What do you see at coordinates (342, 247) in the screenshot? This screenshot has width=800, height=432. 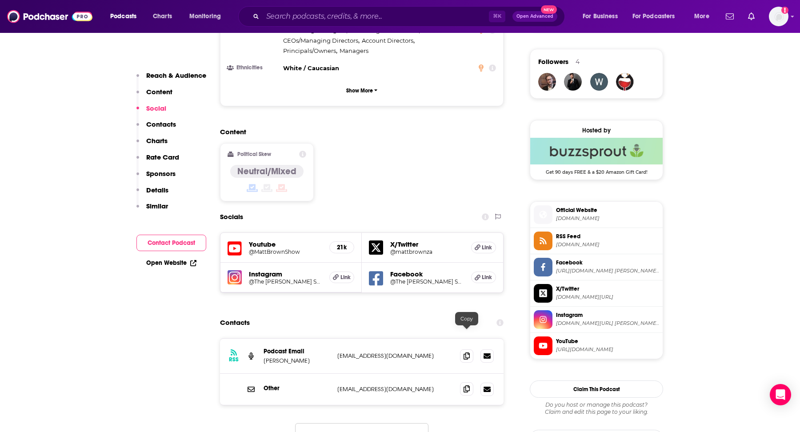 I see `h5: 21k` at bounding box center [342, 247].